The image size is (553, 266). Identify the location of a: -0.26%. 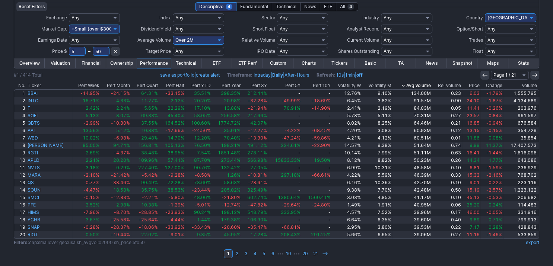
(492, 108).